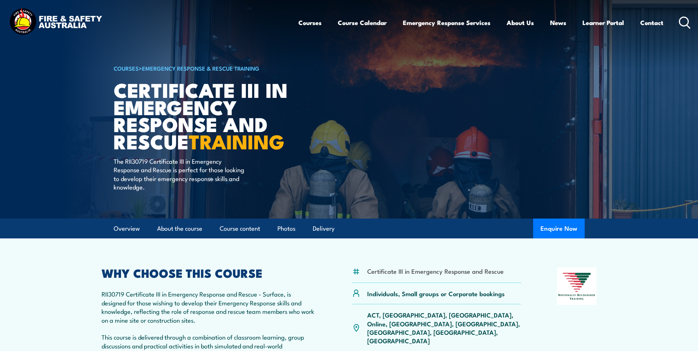  I want to click on a: About the course, so click(180, 229).